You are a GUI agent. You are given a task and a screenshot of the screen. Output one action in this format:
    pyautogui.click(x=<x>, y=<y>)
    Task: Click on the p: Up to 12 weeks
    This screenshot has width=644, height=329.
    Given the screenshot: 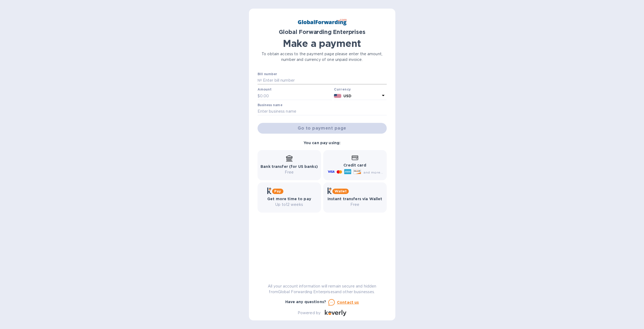 What is the action you would take?
    pyautogui.click(x=289, y=204)
    